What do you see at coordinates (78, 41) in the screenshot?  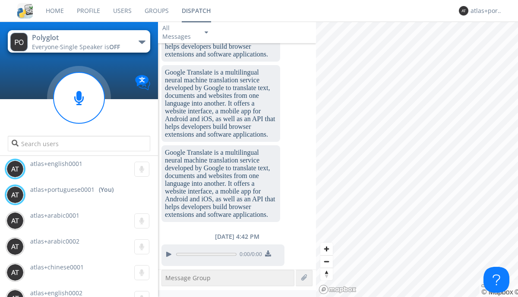 I see `button: PolyglotEveryone·Single Speaker isOFF` at bounding box center [78, 41].